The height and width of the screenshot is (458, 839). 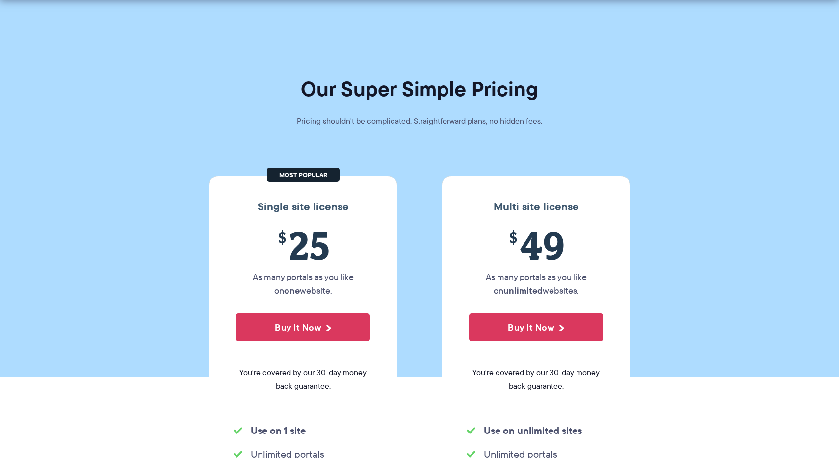 What do you see at coordinates (303, 207) in the screenshot?
I see `h3: Single site license` at bounding box center [303, 207].